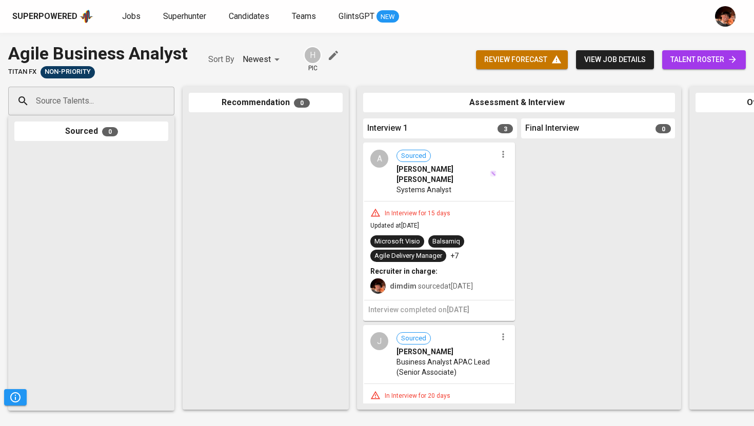  What do you see at coordinates (388, 17) in the screenshot?
I see `span: NEW` at bounding box center [388, 17].